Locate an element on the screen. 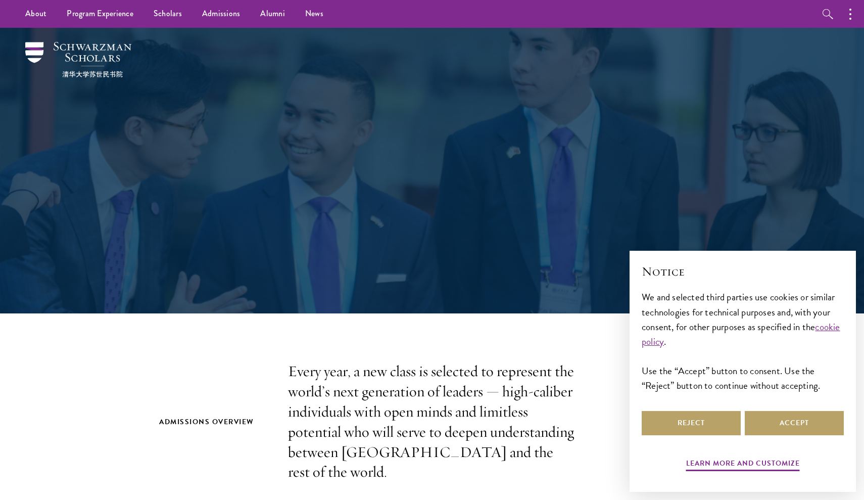  p: Every year, a new class is selected to represent the world’s next generation of leaders — high-ca... is located at coordinates (432, 421).